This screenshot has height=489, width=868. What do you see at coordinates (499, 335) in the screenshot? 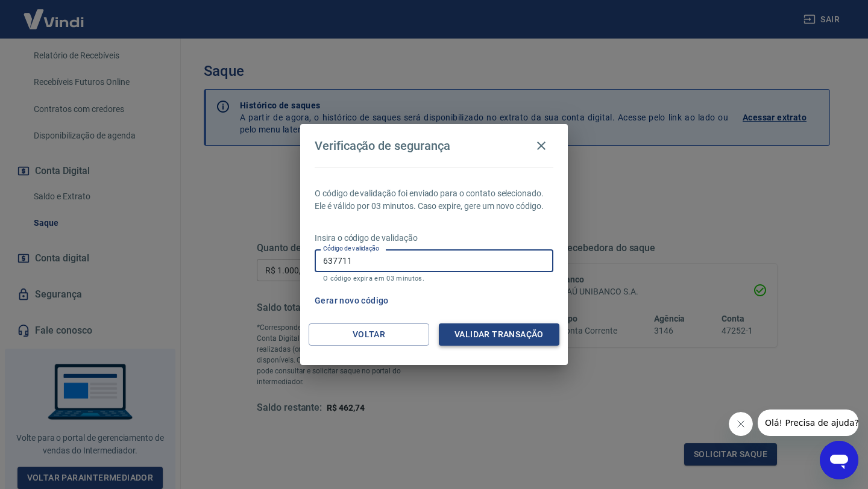
I see `button: Validar transação` at bounding box center [499, 335].